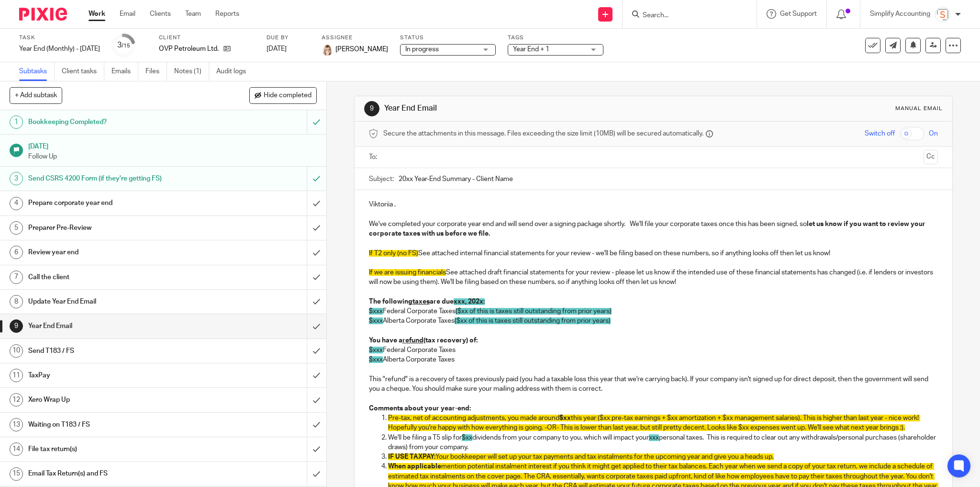 This screenshot has height=487, width=980. Describe the element at coordinates (654, 229) in the screenshot. I see `p: We've completed your corporate year end and will send over a signing package shortly. We'll file ...` at that location.